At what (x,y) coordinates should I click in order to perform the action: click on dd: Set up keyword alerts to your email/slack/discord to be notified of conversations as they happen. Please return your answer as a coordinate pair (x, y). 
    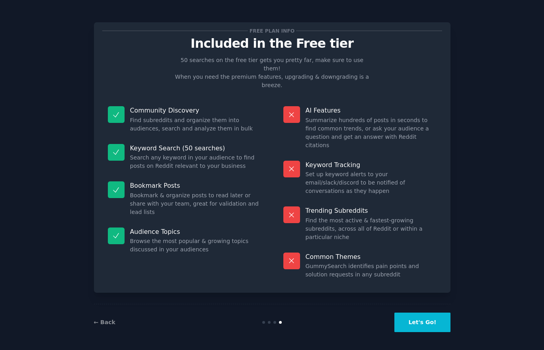
    Looking at the image, I should click on (371, 183).